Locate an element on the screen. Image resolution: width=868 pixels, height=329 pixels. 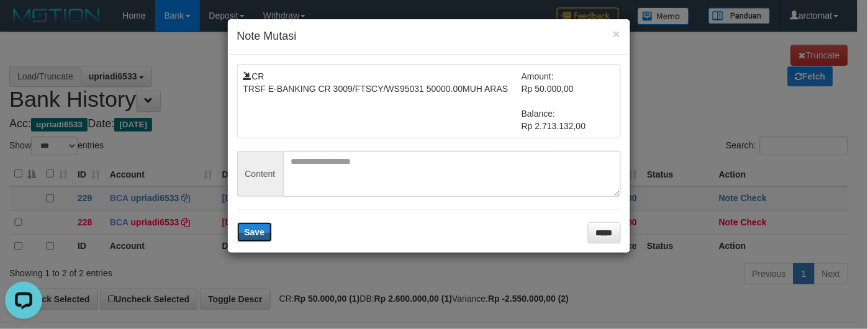
td: Amount: Rp 50.000,00 Balance: Rp 2.713.132,00 is located at coordinates (568, 101).